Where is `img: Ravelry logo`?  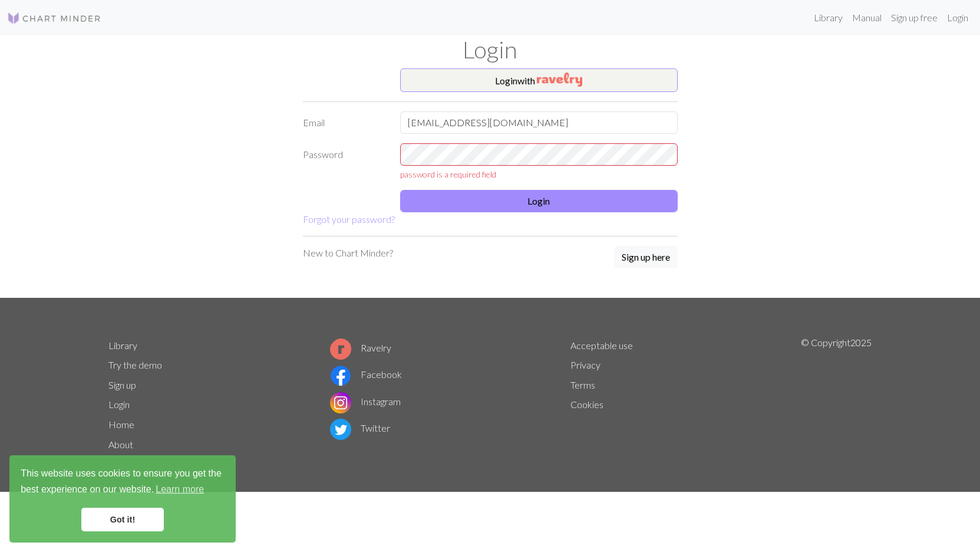 img: Ravelry logo is located at coordinates (341, 349).